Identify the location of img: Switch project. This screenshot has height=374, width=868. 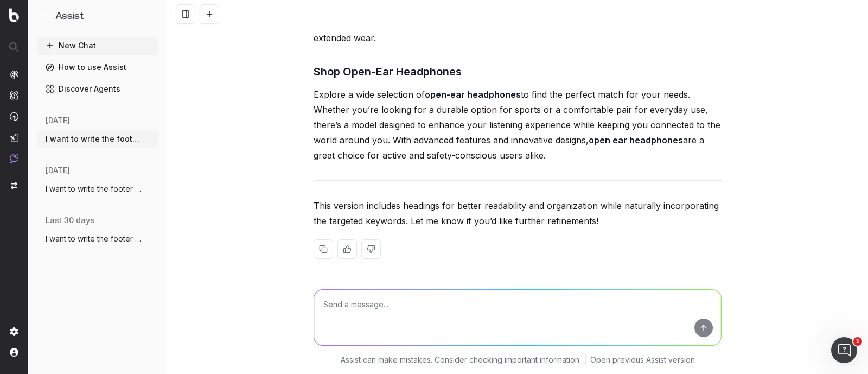
(14, 186).